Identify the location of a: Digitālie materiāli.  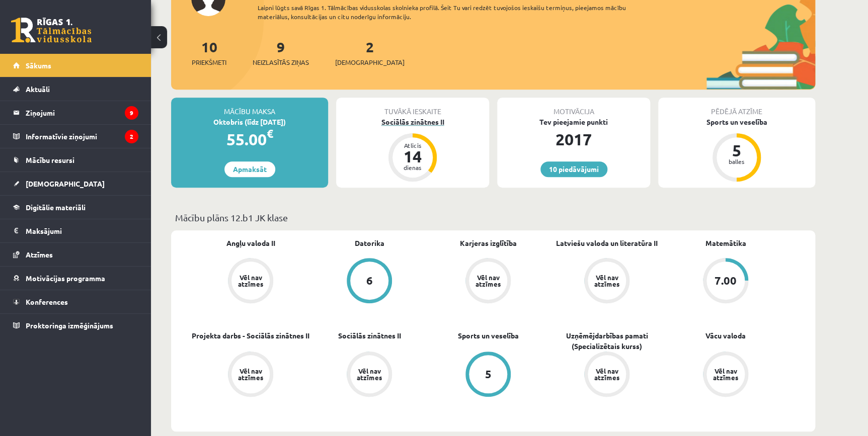
(76, 207).